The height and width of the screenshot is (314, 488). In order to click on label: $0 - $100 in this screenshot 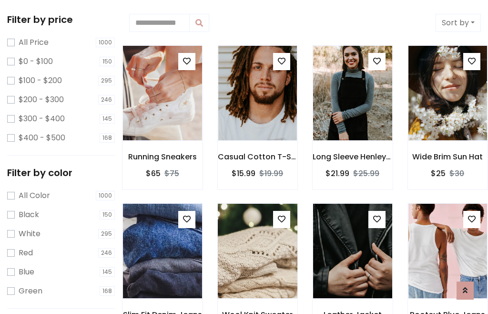, I will do `click(36, 62)`.